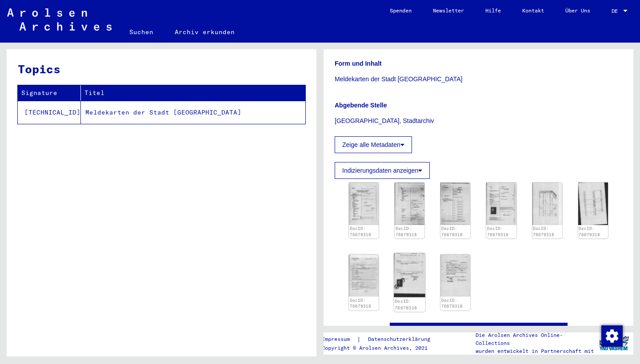 The image size is (640, 364). Describe the element at coordinates (59, 20) in the screenshot. I see `img: Arolsen_neg.svg` at that location.